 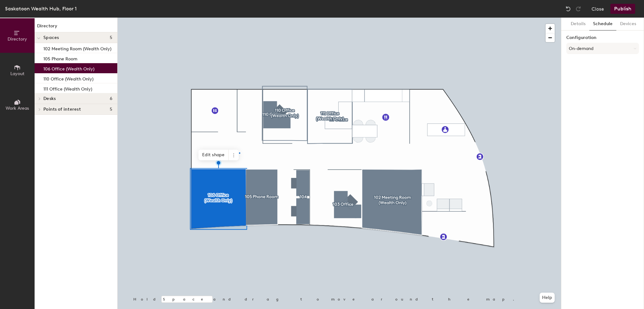 I want to click on p: 106 Office (Wealth Only), so click(x=69, y=68).